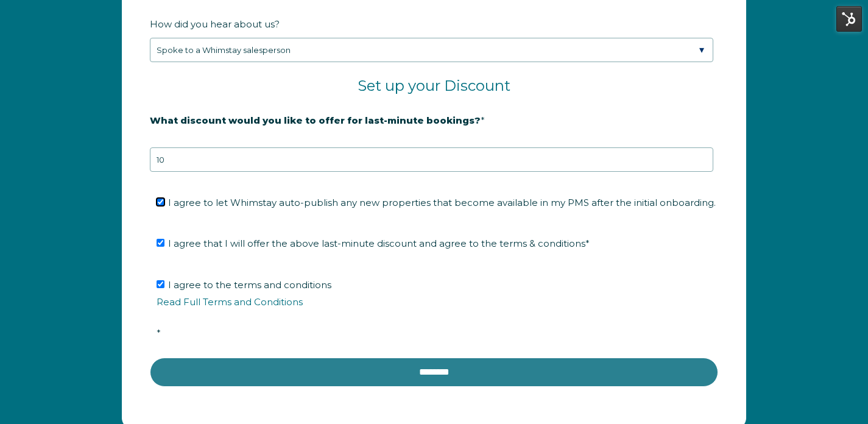 This screenshot has height=424, width=868. Describe the element at coordinates (315, 120) in the screenshot. I see `strong: What discount would you like to offer for last-minute bookings?` at that location.